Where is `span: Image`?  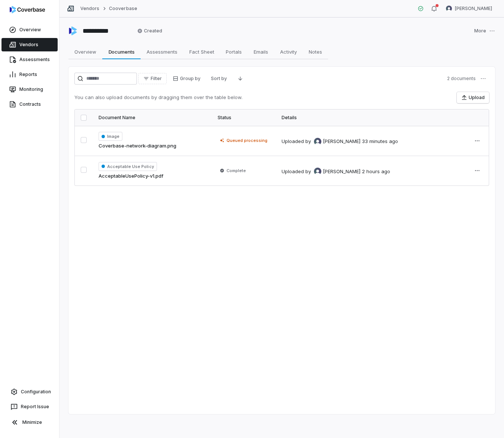
span: Image is located at coordinates (111, 136).